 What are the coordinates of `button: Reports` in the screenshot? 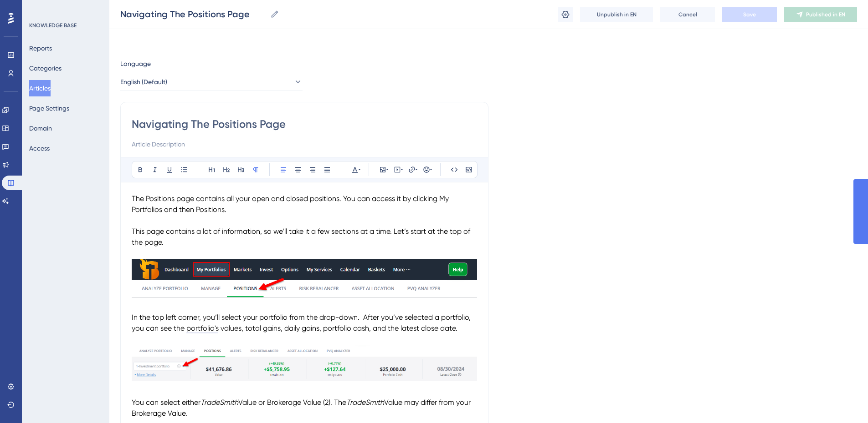 It's located at (41, 49).